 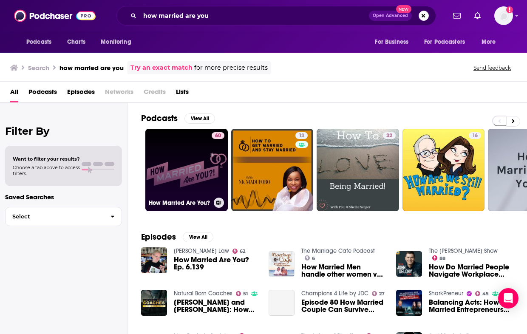 What do you see at coordinates (313, 259) in the screenshot?
I see `span: 6` at bounding box center [313, 259].